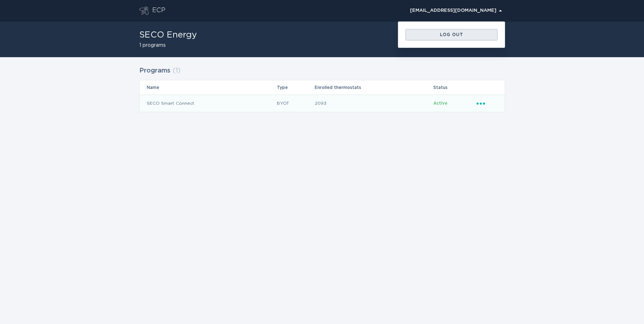  I want to click on tr: 793132551b304cf1b4ac083fe3d56e20, so click(322, 103).